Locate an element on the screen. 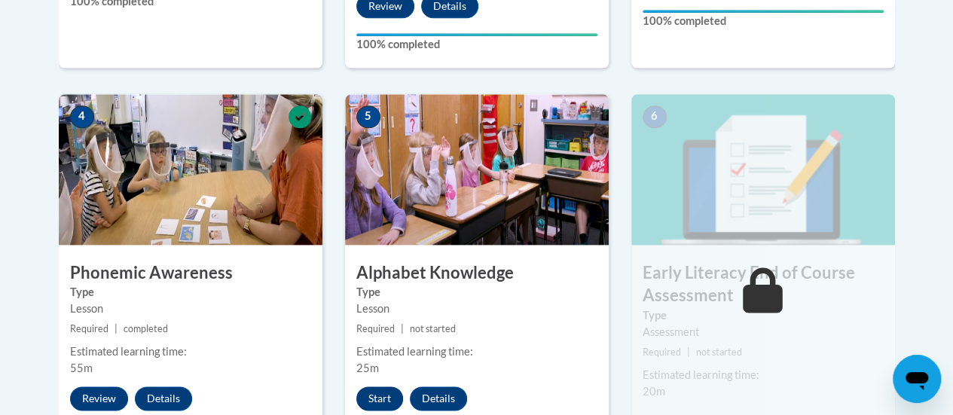  h3: Phonemic Awareness is located at coordinates (191, 273).